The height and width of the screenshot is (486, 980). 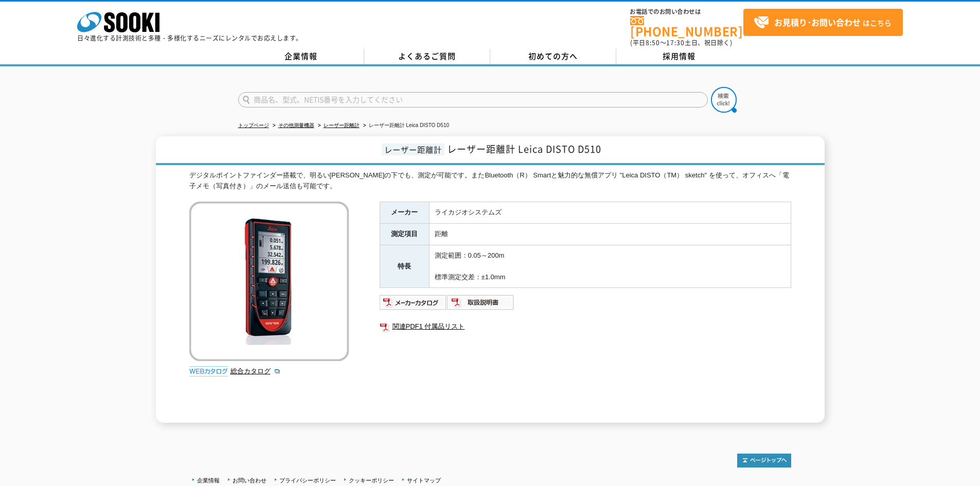 What do you see at coordinates (764, 461) in the screenshot?
I see `img: トップページへ` at bounding box center [764, 461].